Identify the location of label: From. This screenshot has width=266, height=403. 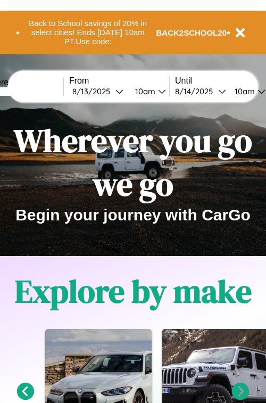
(119, 81).